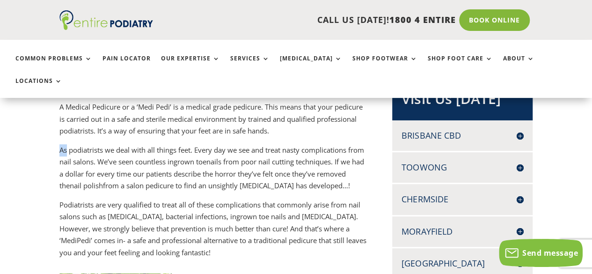  I want to click on a: About, so click(519, 65).